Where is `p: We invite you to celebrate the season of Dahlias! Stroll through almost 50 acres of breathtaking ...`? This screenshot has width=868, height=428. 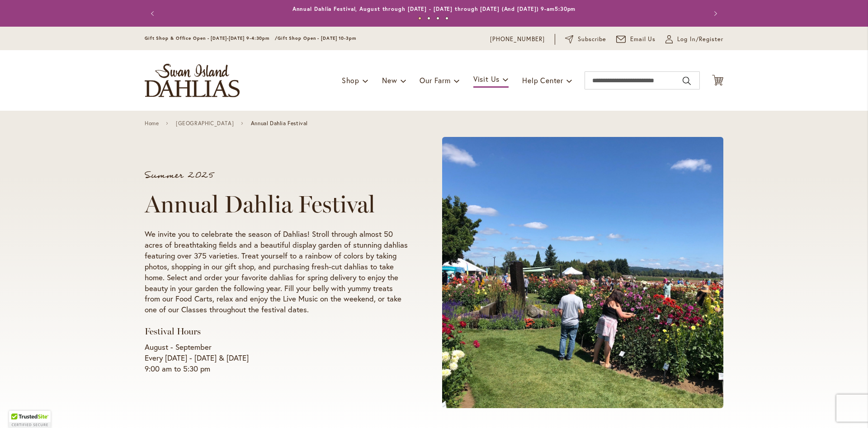 p: We invite you to celebrate the season of Dahlias! Stroll through almost 50 acres of breathtaking ... is located at coordinates (276, 272).